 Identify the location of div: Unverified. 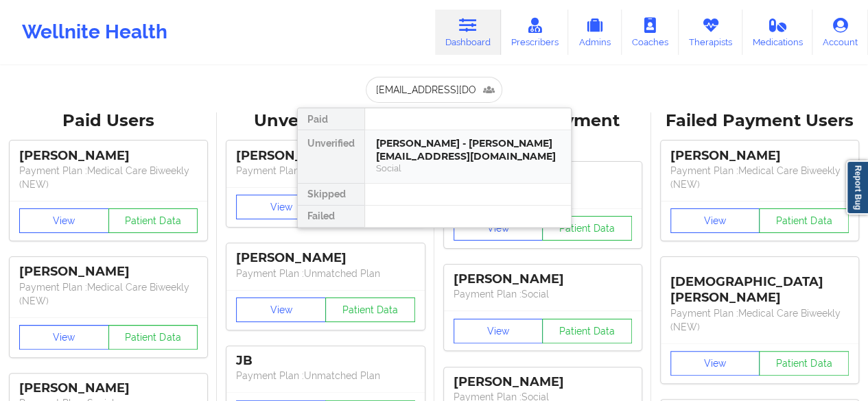
(331, 157).